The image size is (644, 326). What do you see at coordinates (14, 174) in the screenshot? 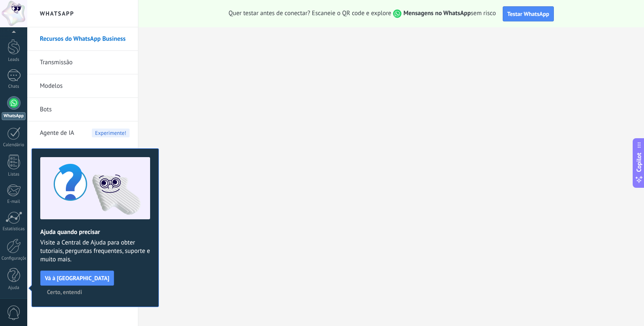
I see `div: Listas` at bounding box center [14, 174].